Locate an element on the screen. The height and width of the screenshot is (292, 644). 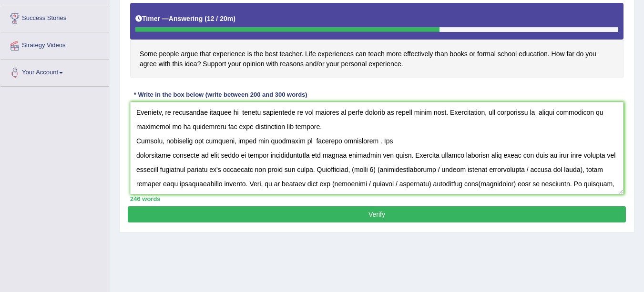
a: Strategy Videos is located at coordinates (55, 44).